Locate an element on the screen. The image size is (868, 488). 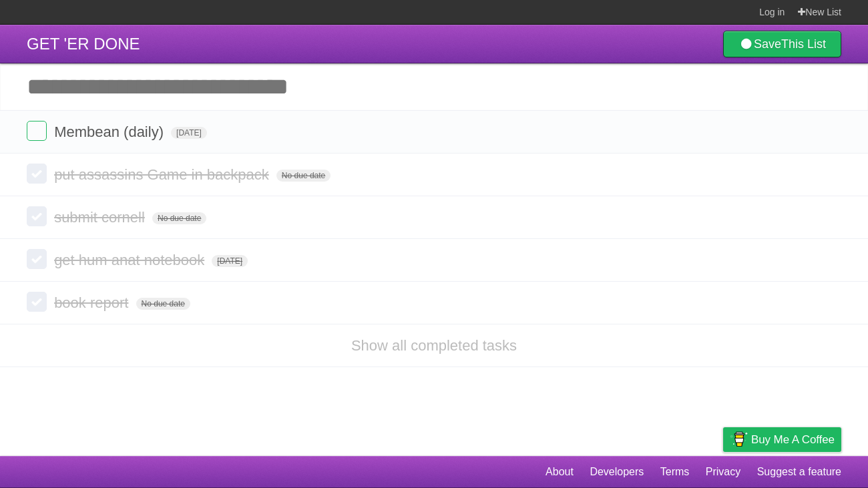
span: submit cornell is located at coordinates (101, 217).